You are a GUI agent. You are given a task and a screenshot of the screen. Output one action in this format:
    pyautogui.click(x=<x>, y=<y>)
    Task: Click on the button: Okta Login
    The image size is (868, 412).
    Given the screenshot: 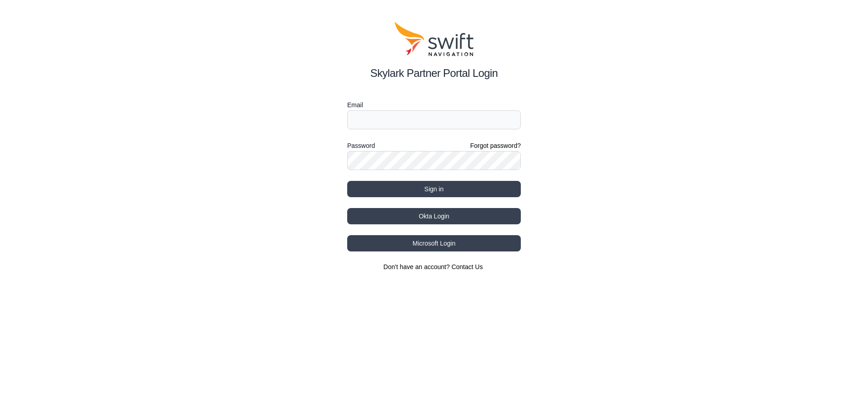 What is the action you would take?
    pyautogui.click(x=434, y=216)
    